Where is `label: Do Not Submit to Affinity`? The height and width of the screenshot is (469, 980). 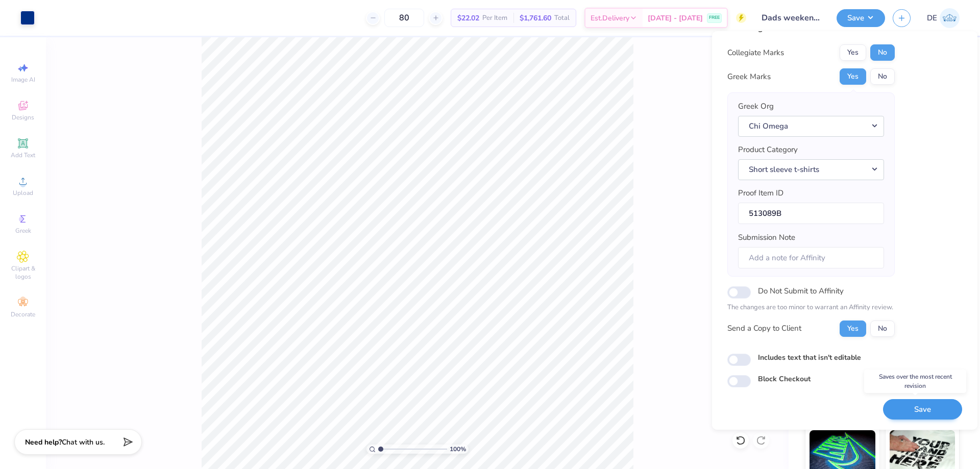
label: Do Not Submit to Affinity is located at coordinates (801, 291).